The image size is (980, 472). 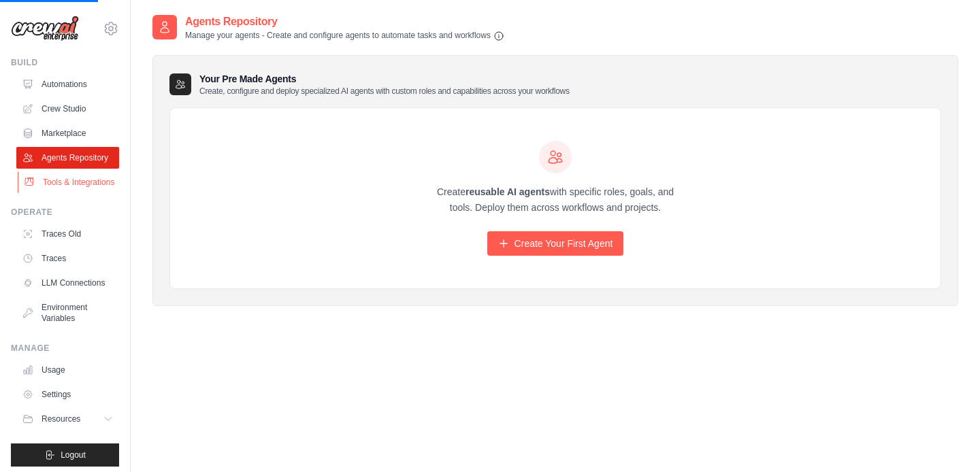 What do you see at coordinates (67, 84) in the screenshot?
I see `a: Automations` at bounding box center [67, 84].